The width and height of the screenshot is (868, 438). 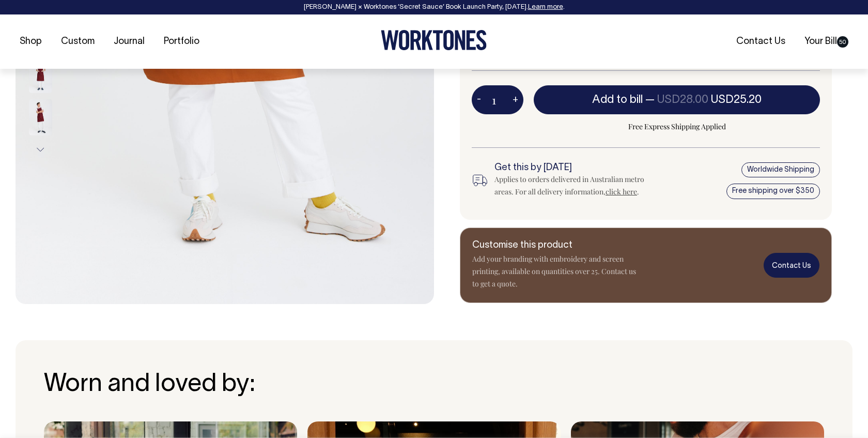 I want to click on span: Free Express Shipping Applied, so click(x=677, y=127).